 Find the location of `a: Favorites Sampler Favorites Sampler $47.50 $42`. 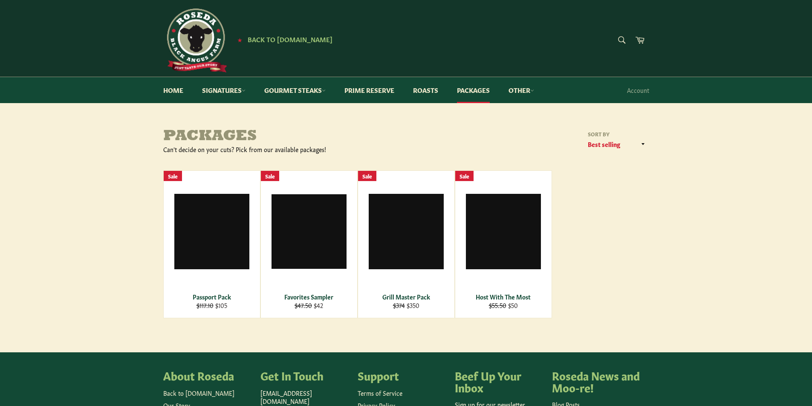

a: Favorites Sampler Favorites Sampler $47.50 $42 is located at coordinates (309, 244).